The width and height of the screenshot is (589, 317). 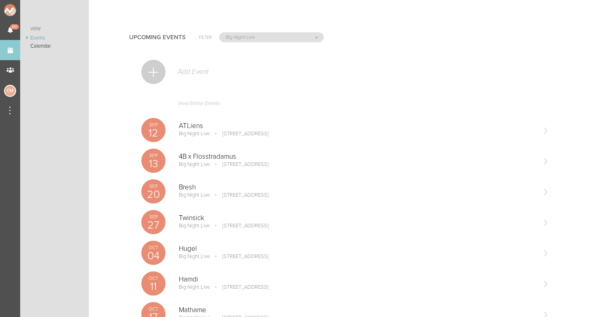 I want to click on p: Hugel, so click(x=357, y=249).